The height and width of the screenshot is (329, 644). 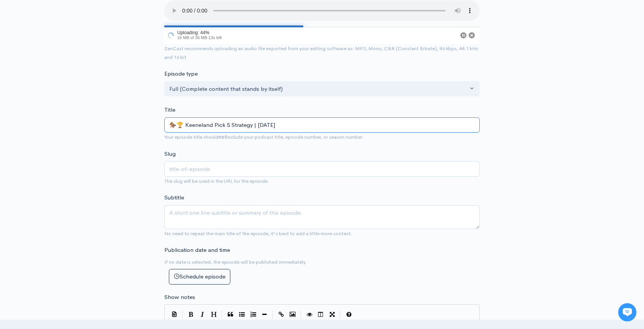 What do you see at coordinates (79, 150) in the screenshot?
I see `input: Search articles` at bounding box center [79, 150].